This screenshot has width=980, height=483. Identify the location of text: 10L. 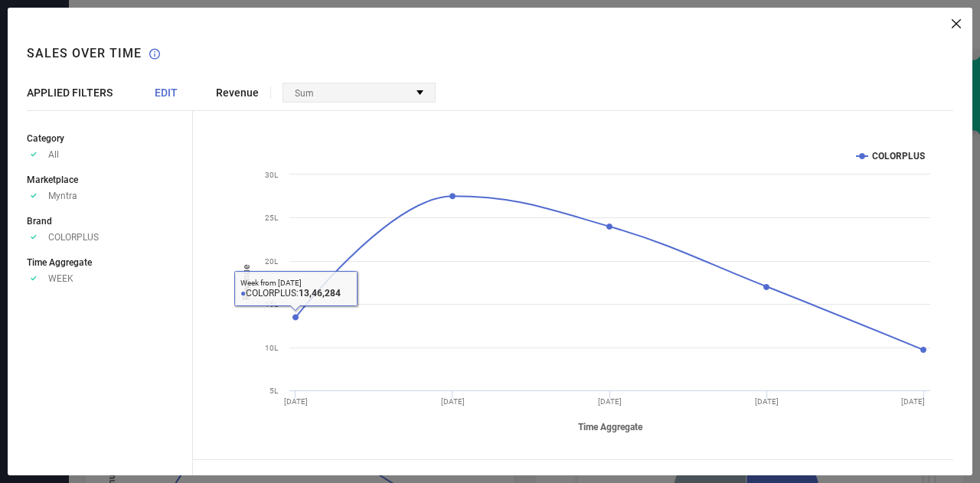
(272, 348).